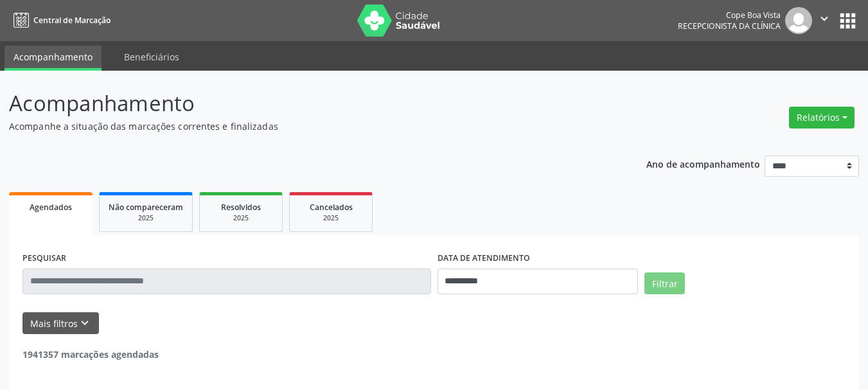 The width and height of the screenshot is (868, 390). Describe the element at coordinates (664, 283) in the screenshot. I see `button: Filtrar` at that location.